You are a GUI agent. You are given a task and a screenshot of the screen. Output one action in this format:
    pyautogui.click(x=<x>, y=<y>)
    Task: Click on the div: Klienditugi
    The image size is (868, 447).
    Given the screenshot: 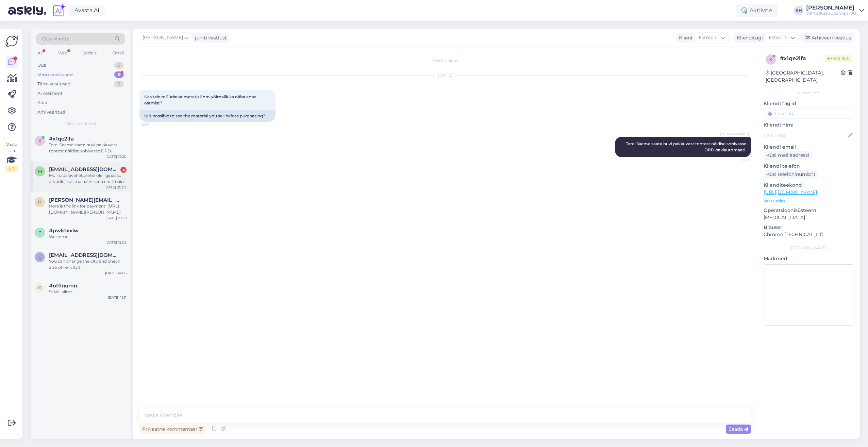 What is the action you would take?
    pyautogui.click(x=748, y=38)
    